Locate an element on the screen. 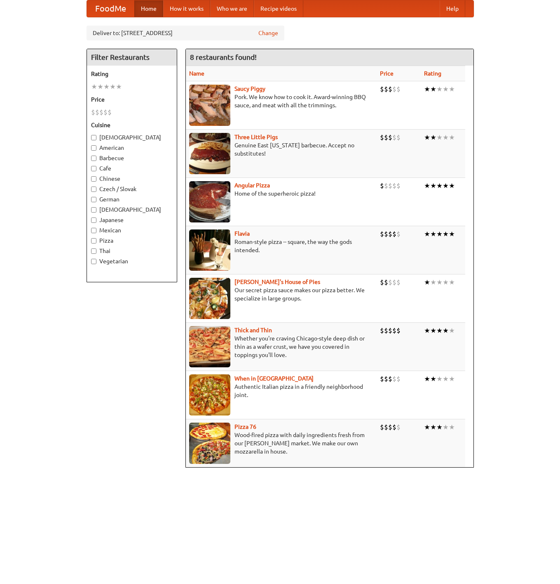 The width and height of the screenshot is (560, 584). input: Mexican is located at coordinates (94, 230).